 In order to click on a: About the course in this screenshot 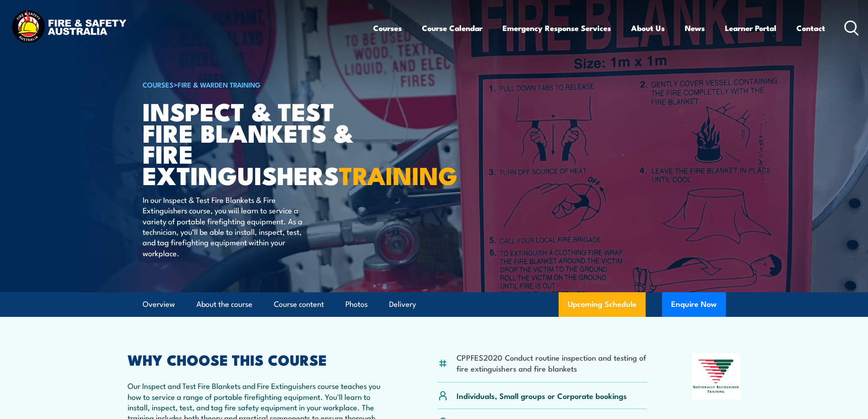, I will do `click(224, 305)`.